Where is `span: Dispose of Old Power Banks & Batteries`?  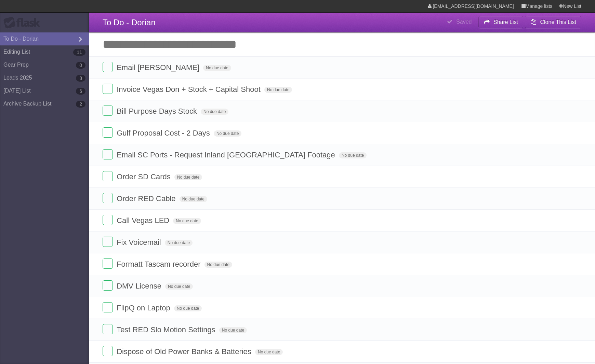 span: Dispose of Old Power Banks & Batteries is located at coordinates (185, 352).